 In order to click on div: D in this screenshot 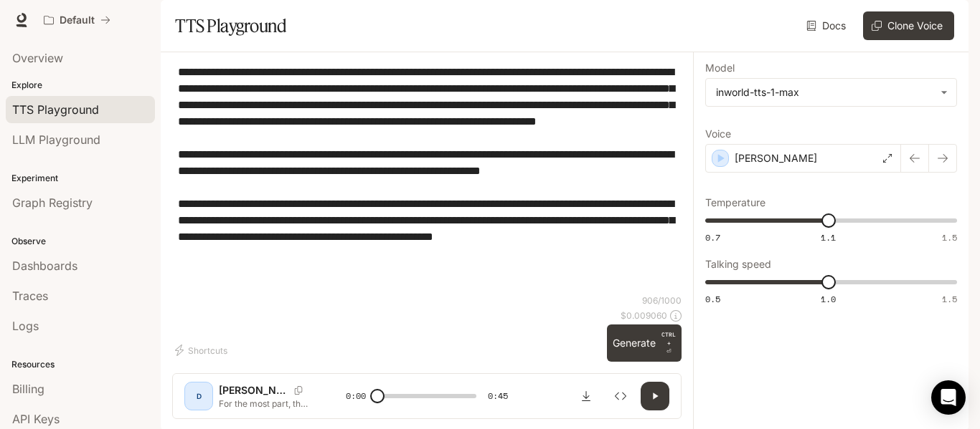, I will do `click(199, 396)`.